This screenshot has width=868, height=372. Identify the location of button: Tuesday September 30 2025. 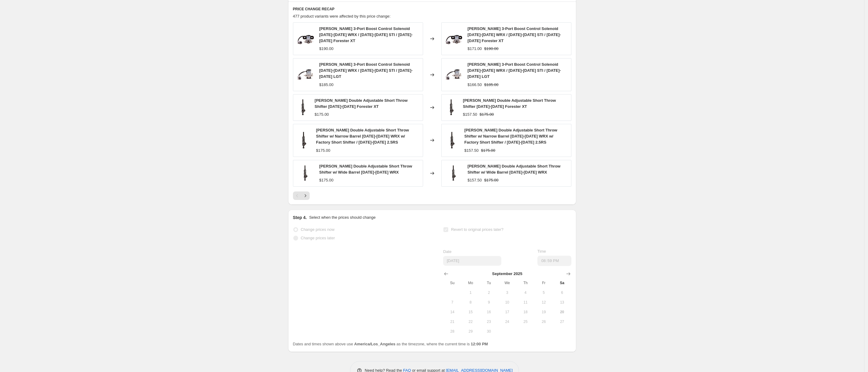
(489, 331).